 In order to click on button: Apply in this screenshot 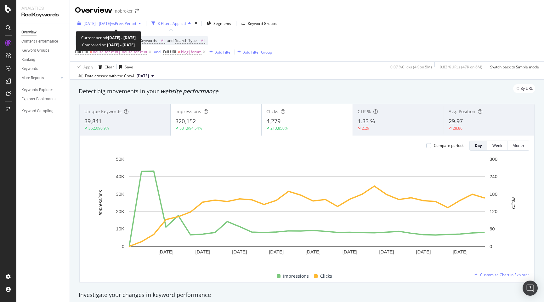, I will do `click(84, 67)`.